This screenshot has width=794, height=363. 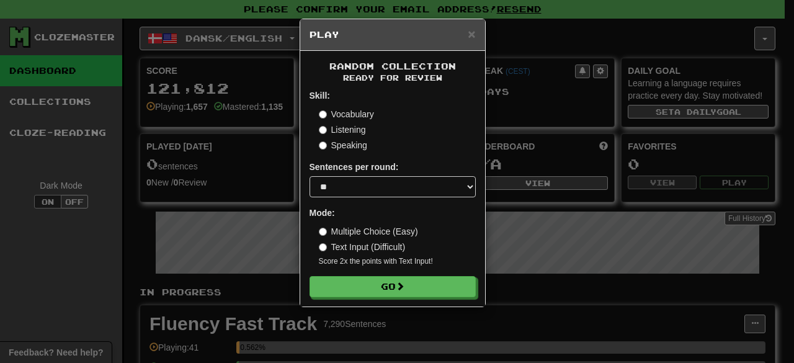 I want to click on small: Ready for Review, so click(x=392, y=78).